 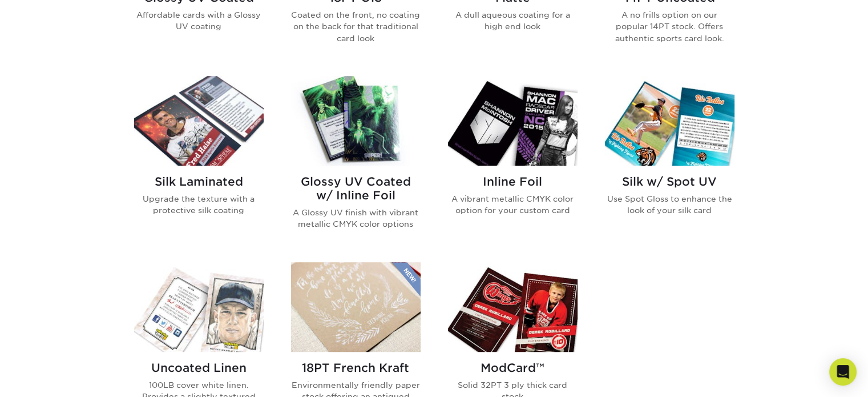 I want to click on a: Silk w/ Spot UV Trading Cards Silk w/ Spot UV Use Spot Gloss to enhance the look of your silk card, so click(x=669, y=162).